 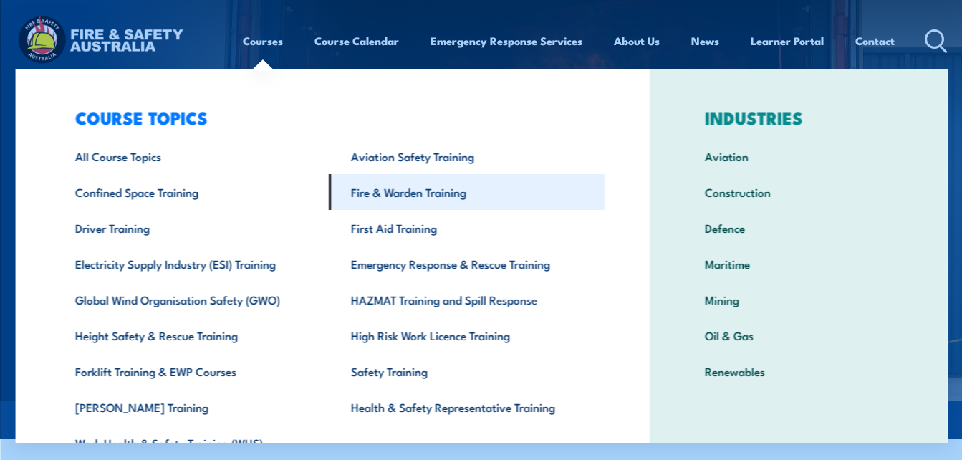 I want to click on a: HAZMAT Training and Spill Response, so click(x=466, y=300).